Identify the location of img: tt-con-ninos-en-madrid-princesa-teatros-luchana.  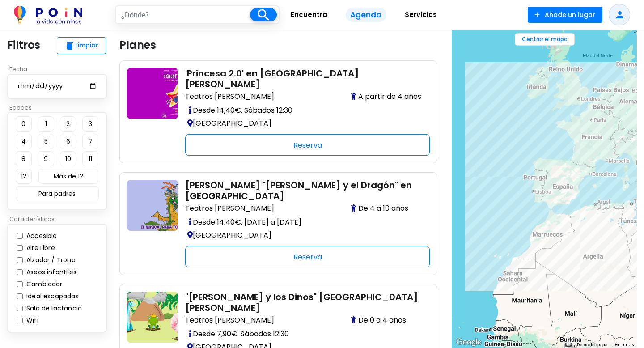
(153, 94).